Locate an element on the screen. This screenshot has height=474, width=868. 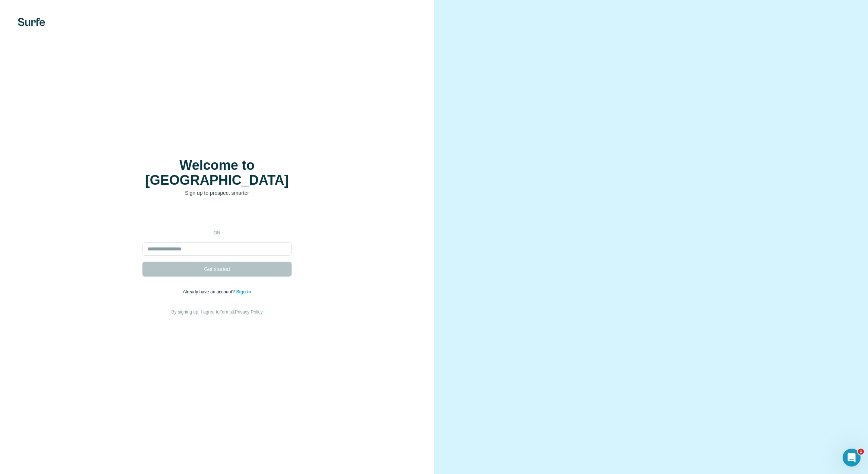
span: By signing up, I agree to & is located at coordinates (217, 312).